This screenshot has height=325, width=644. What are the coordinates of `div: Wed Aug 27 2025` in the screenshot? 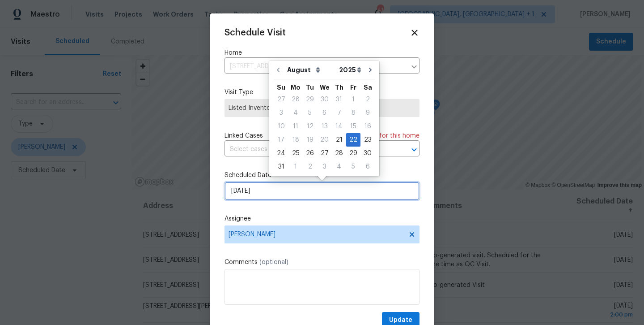 It's located at (325, 153).